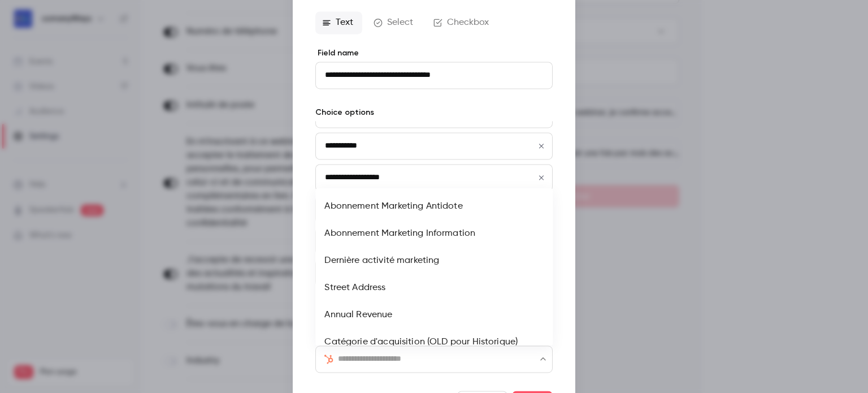 The width and height of the screenshot is (868, 393). What do you see at coordinates (434, 234) in the screenshot?
I see `li: Abonnement Marketing Information` at bounding box center [434, 234].